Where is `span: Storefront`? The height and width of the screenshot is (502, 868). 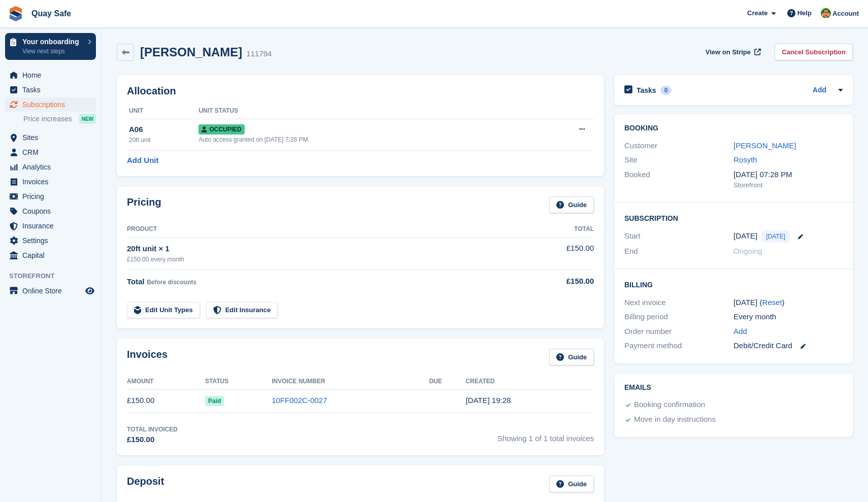 span: Storefront is located at coordinates (55, 276).